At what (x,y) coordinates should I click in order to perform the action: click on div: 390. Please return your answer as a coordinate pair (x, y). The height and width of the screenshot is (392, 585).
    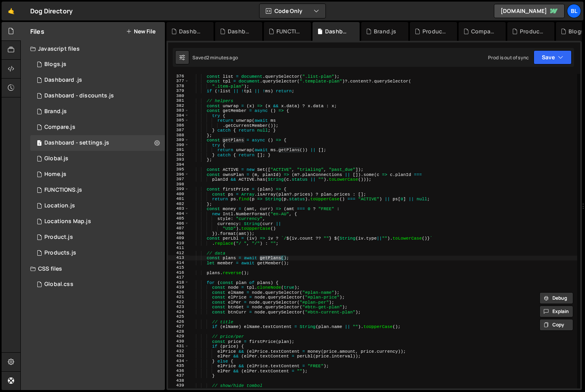
    Looking at the image, I should click on (178, 145).